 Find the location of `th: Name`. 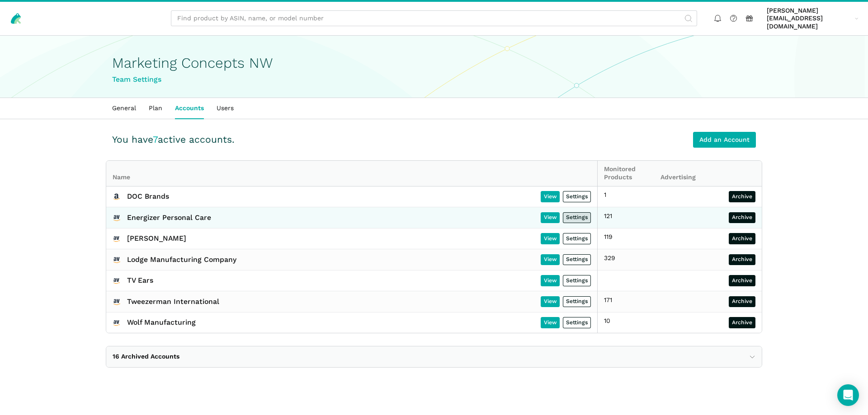

th: Name is located at coordinates (352, 173).